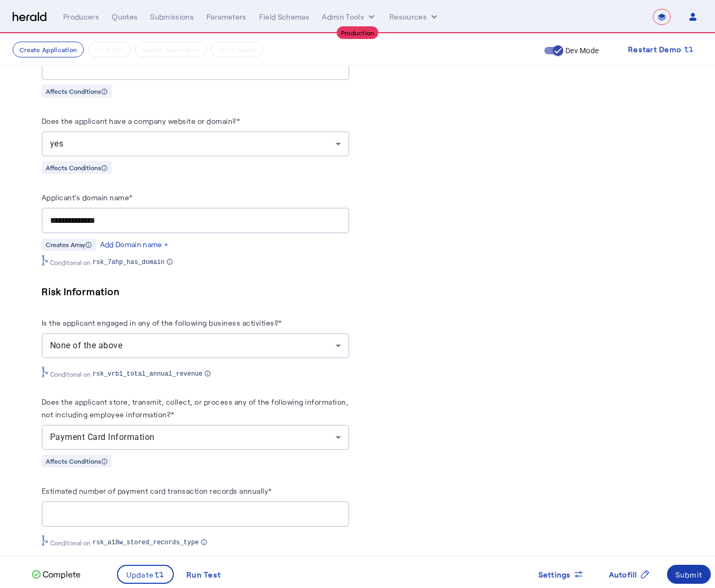 The width and height of the screenshot is (715, 588). I want to click on div: Parameters, so click(227, 17).